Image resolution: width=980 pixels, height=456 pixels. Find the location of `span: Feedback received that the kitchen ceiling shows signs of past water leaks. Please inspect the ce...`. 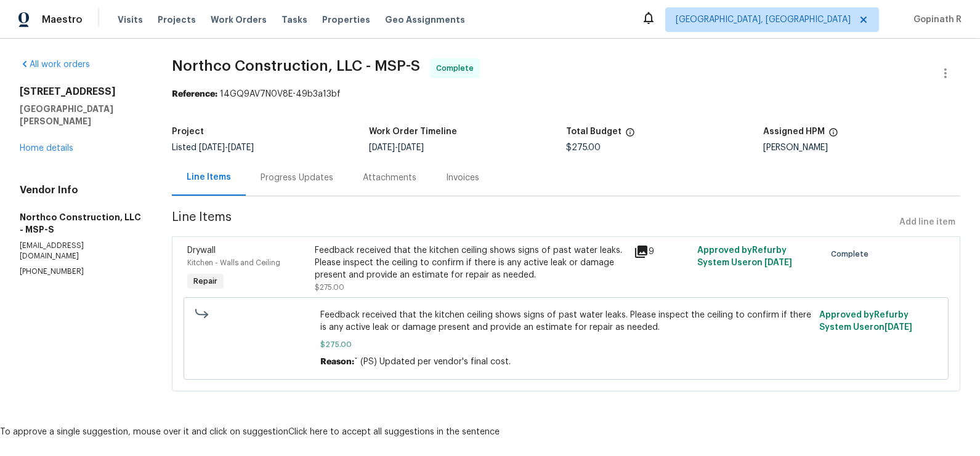

span: Feedback received that the kitchen ceiling shows signs of past water leaks. Please inspect the ce... is located at coordinates (566, 322).